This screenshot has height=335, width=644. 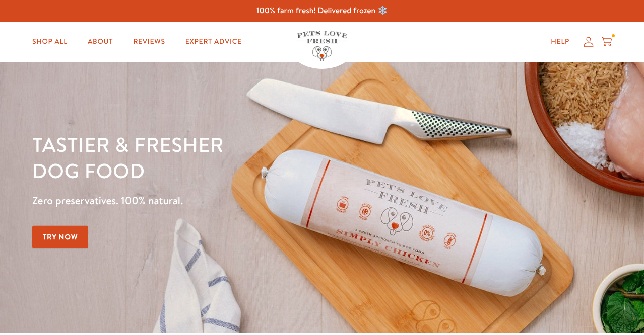 I want to click on h1: Tastier & fresher dog food, so click(x=226, y=157).